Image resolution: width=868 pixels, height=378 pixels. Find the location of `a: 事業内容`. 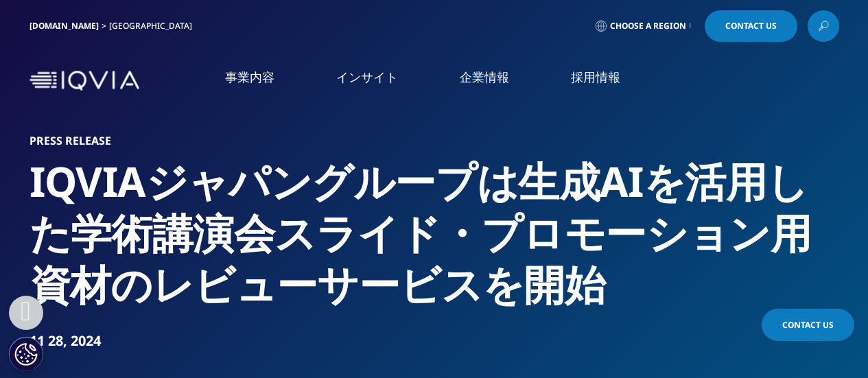

a: 事業内容 is located at coordinates (250, 77).